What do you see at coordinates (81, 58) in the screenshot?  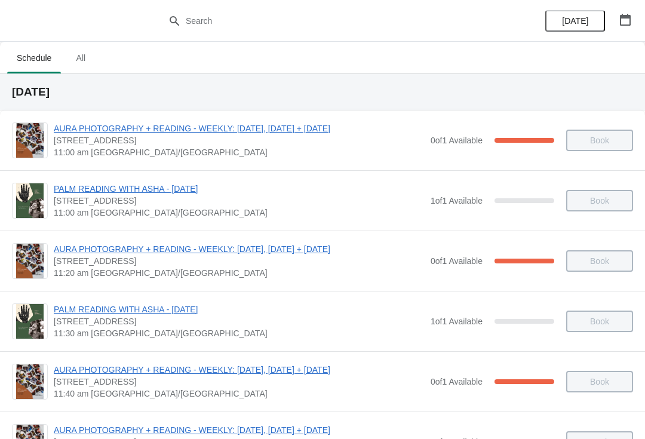 I see `span: All` at bounding box center [81, 58].